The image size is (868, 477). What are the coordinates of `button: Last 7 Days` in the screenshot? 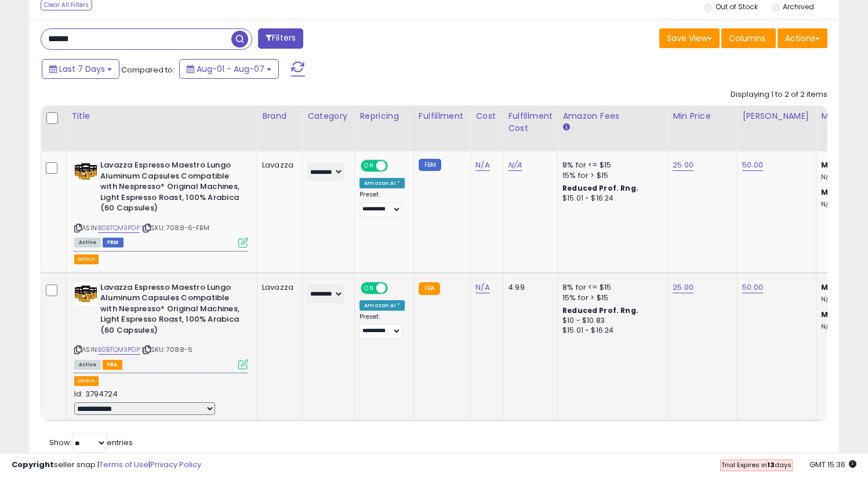 It's located at (80, 69).